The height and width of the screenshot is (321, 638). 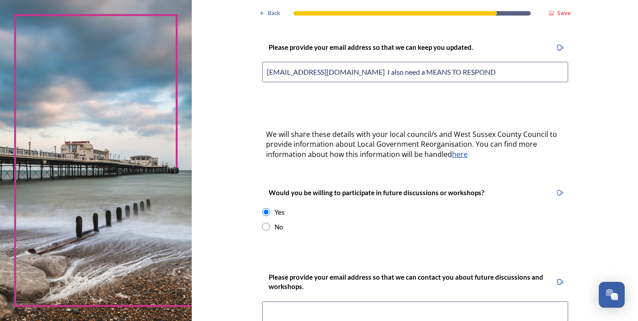 What do you see at coordinates (407, 282) in the screenshot?
I see `strong: Please provide your email address so that we can contact you about future discussions and workshops.` at bounding box center [407, 282].